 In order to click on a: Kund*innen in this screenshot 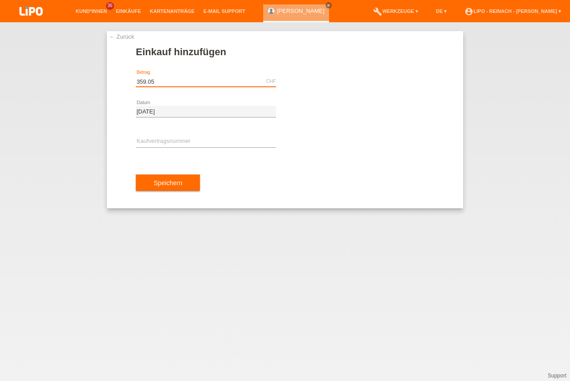, I will do `click(91, 11)`.